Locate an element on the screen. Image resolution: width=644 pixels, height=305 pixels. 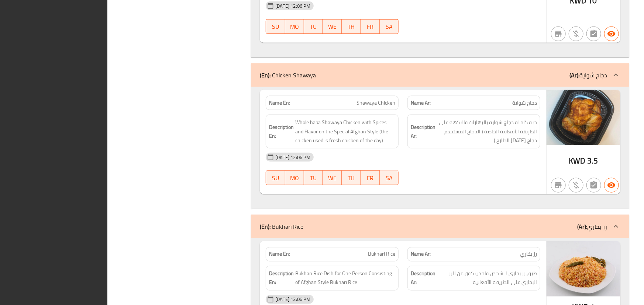
p: Bukhari Rice is located at coordinates (282, 227).